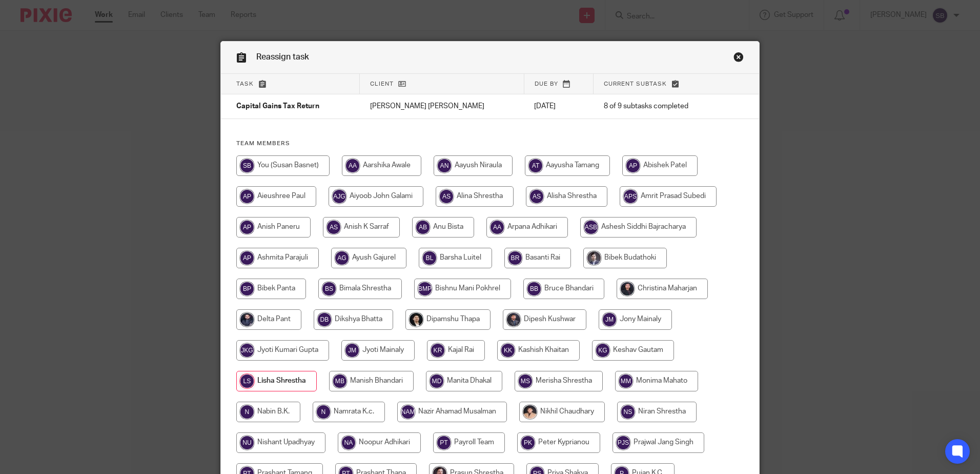 This screenshot has height=474, width=980. Describe the element at coordinates (382, 84) in the screenshot. I see `span: Client` at that location.